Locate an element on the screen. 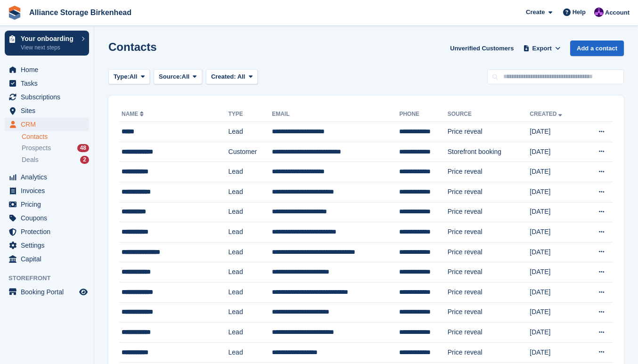  span: Type: is located at coordinates (122, 77).